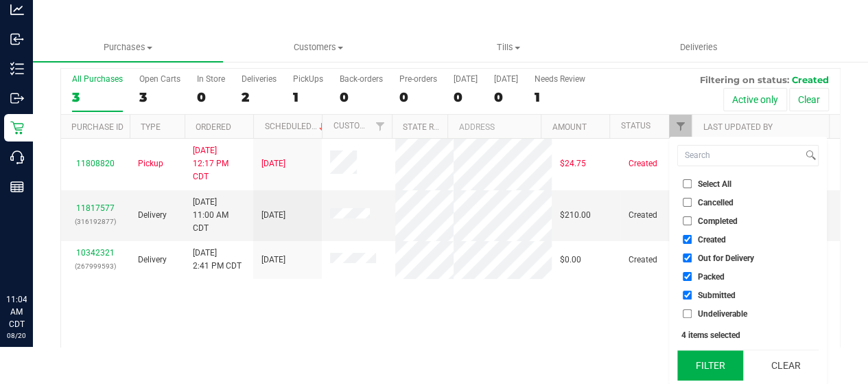  Describe the element at coordinates (318, 47) in the screenshot. I see `a: Customers` at that location.